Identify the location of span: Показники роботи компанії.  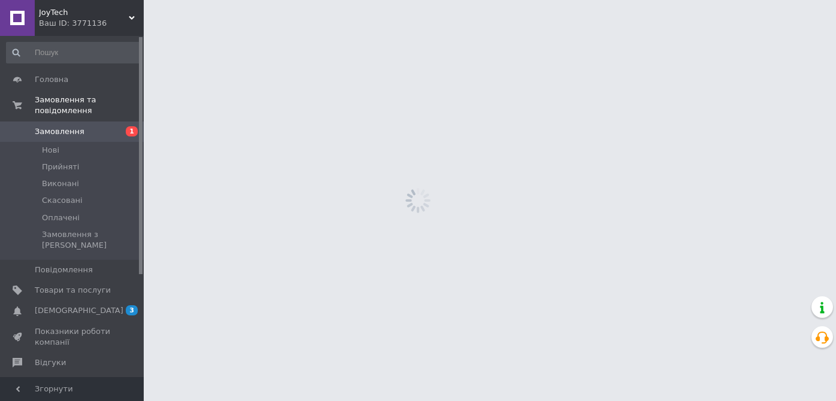
(72, 337).